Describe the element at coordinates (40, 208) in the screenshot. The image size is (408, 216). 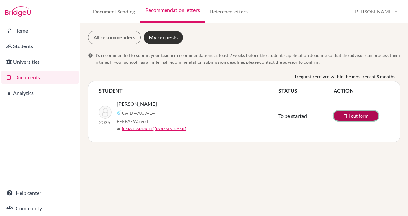
I see `a: Community` at that location.